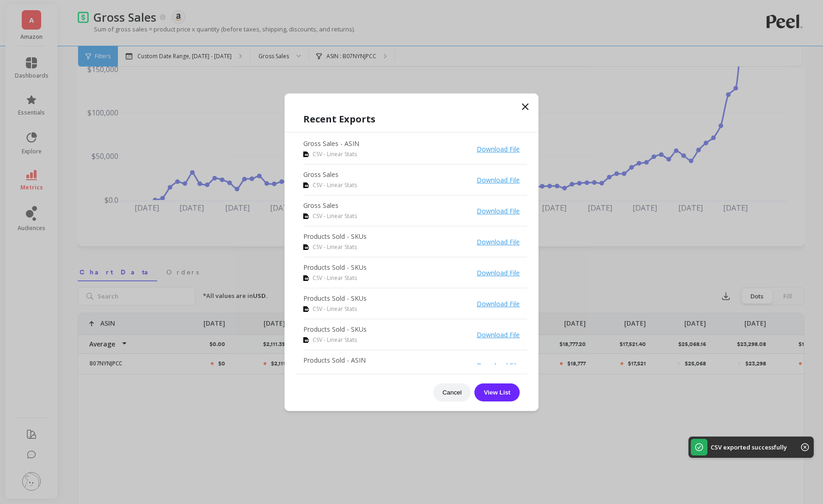 The width and height of the screenshot is (823, 504). Describe the element at coordinates (412, 119) in the screenshot. I see `h1: Recent Exports` at that location.